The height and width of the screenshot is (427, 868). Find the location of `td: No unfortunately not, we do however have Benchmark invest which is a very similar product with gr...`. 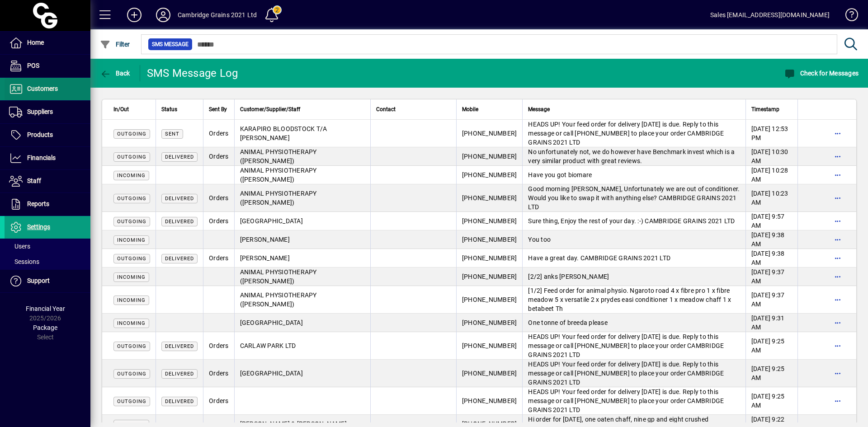

td: No unfortunately not, we do however have Benchmark invest which is a very similar product with gr... is located at coordinates (633, 156).